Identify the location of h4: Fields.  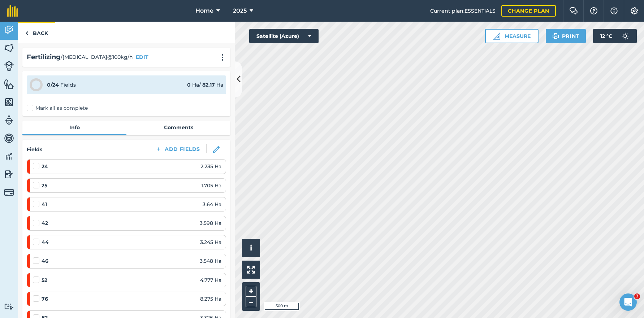
(34, 150).